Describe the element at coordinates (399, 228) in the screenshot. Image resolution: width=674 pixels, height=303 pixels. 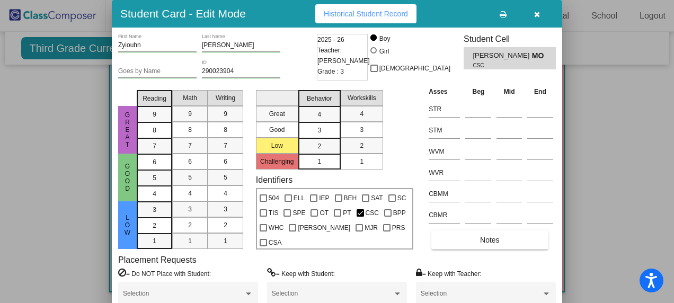
I see `span: PRS` at that location.